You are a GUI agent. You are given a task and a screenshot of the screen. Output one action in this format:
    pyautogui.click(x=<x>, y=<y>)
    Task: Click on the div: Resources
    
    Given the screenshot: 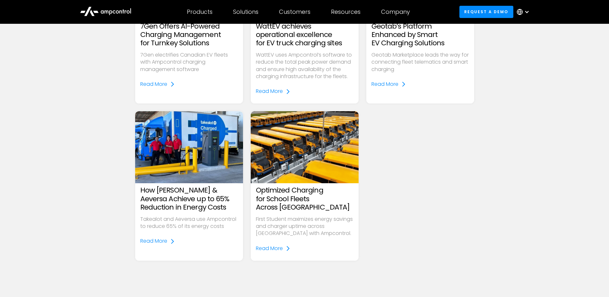 What is the action you would take?
    pyautogui.click(x=346, y=12)
    